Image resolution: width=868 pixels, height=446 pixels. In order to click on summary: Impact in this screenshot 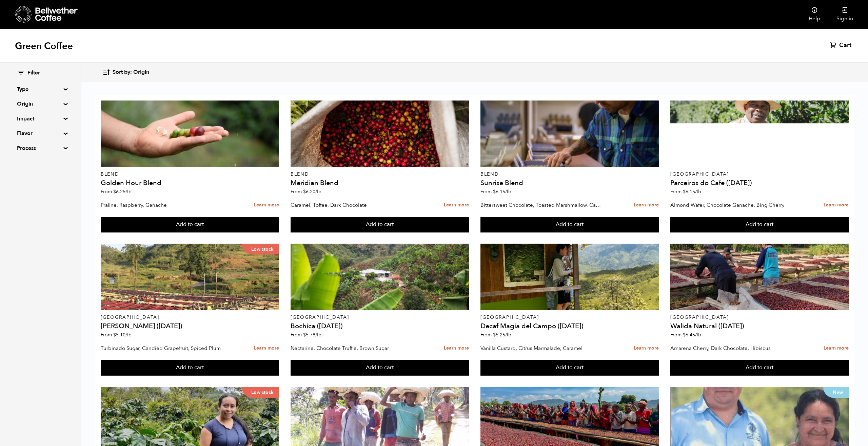, I will do `click(41, 119)`.